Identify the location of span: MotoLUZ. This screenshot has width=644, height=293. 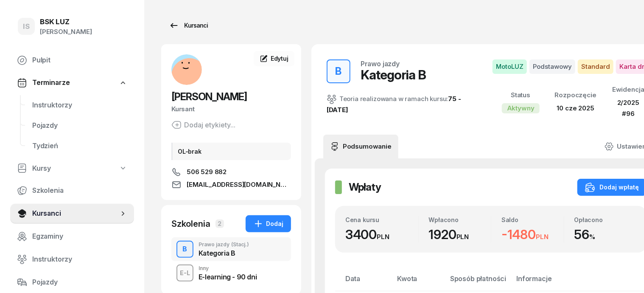
(509, 67).